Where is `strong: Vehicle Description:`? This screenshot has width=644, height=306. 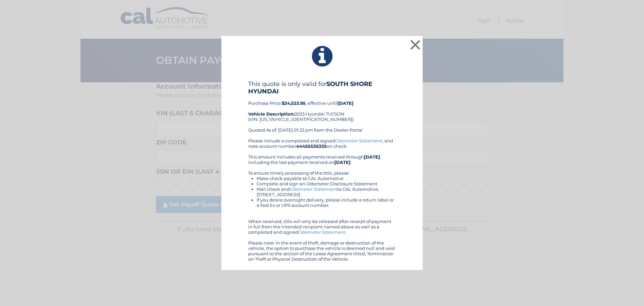
strong: Vehicle Description: is located at coordinates (271, 114).